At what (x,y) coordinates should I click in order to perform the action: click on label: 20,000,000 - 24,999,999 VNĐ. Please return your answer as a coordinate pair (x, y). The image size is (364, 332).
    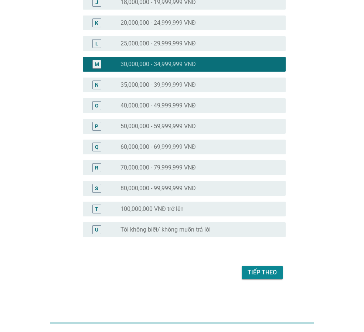
    Looking at the image, I should click on (158, 23).